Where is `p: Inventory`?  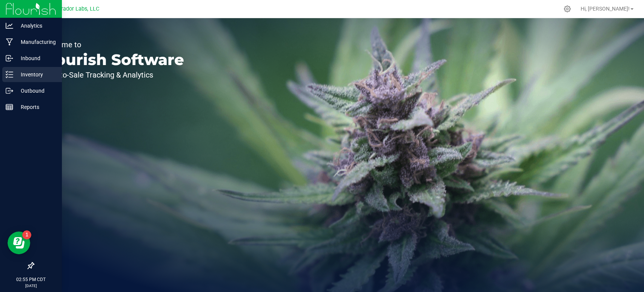 p: Inventory is located at coordinates (36, 74).